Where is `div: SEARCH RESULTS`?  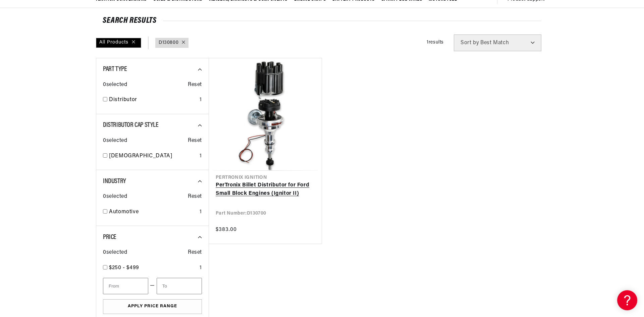
div: SEARCH RESULTS is located at coordinates (322, 21).